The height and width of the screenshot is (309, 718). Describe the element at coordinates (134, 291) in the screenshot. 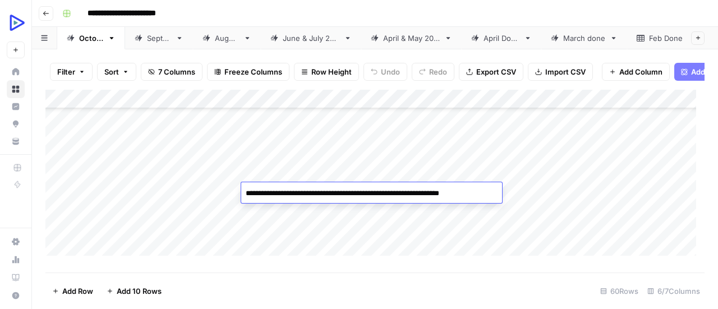

I see `button: Add 10 Rows` at that location.